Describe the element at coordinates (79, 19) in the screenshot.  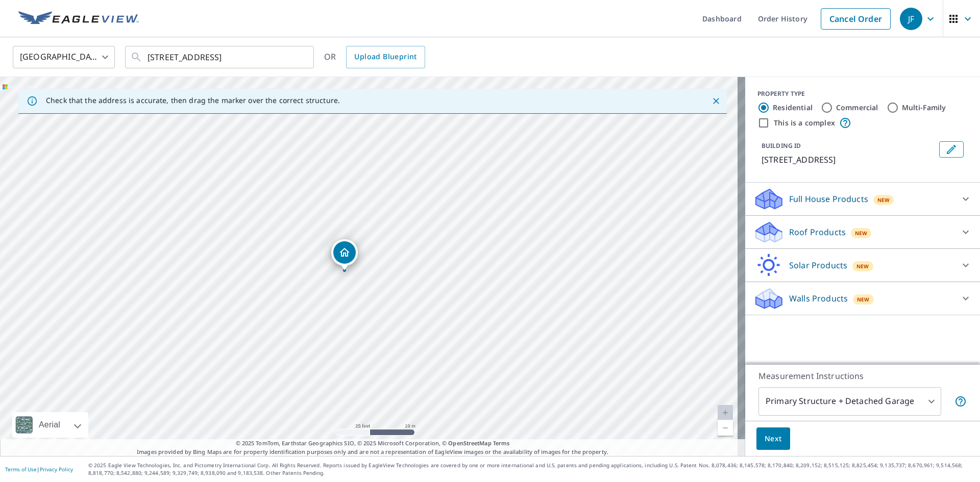
I see `img: EV Logo` at that location.